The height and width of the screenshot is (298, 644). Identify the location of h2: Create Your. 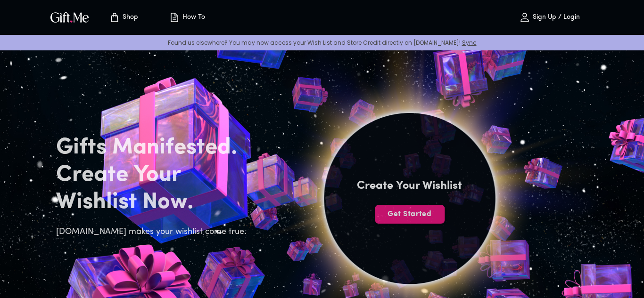
(154, 175).